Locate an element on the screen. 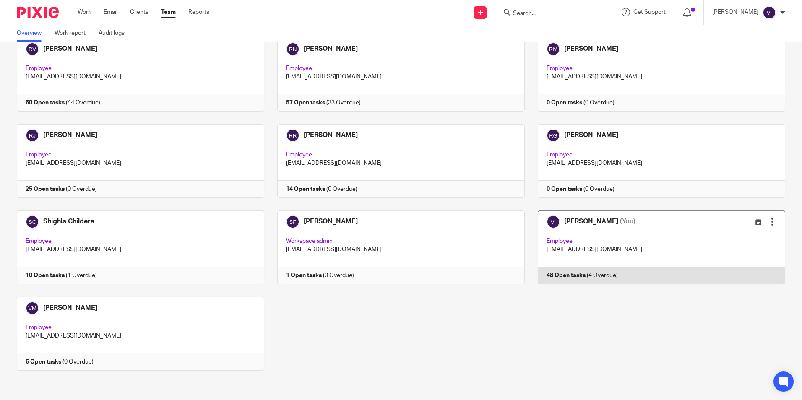  a: Overview is located at coordinates (32, 33).